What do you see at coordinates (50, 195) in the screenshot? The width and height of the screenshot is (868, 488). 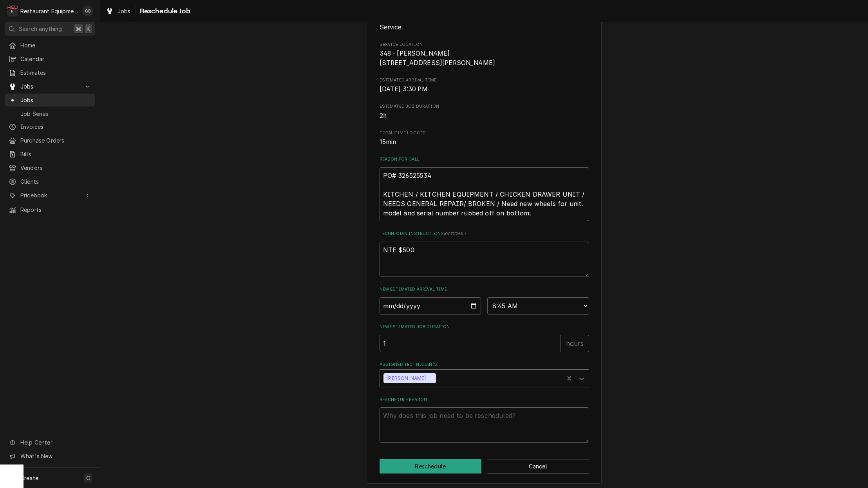 I see `a: Go to Pricebook` at bounding box center [50, 195].